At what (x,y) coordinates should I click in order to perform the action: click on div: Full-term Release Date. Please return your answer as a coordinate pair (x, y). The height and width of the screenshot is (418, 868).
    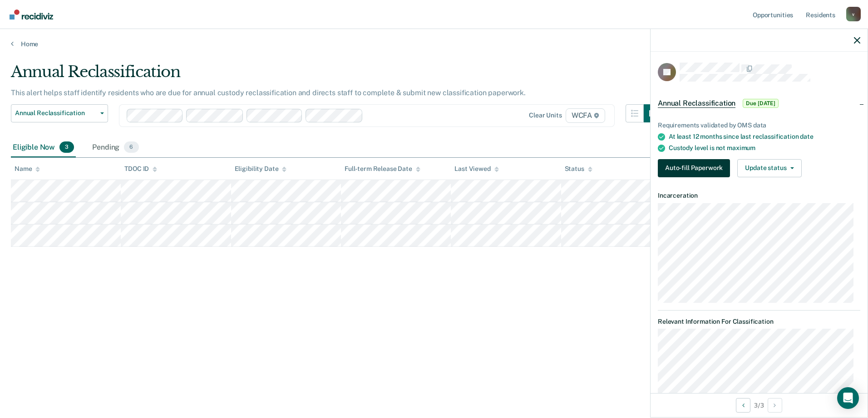
    Looking at the image, I should click on (382, 169).